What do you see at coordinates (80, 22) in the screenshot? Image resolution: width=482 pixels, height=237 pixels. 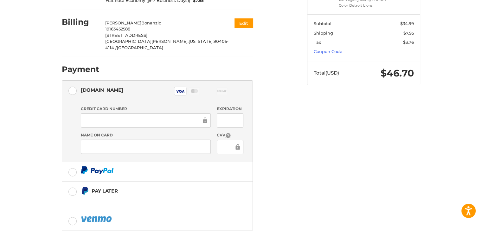 I see `h2: Billing` at bounding box center [80, 22].